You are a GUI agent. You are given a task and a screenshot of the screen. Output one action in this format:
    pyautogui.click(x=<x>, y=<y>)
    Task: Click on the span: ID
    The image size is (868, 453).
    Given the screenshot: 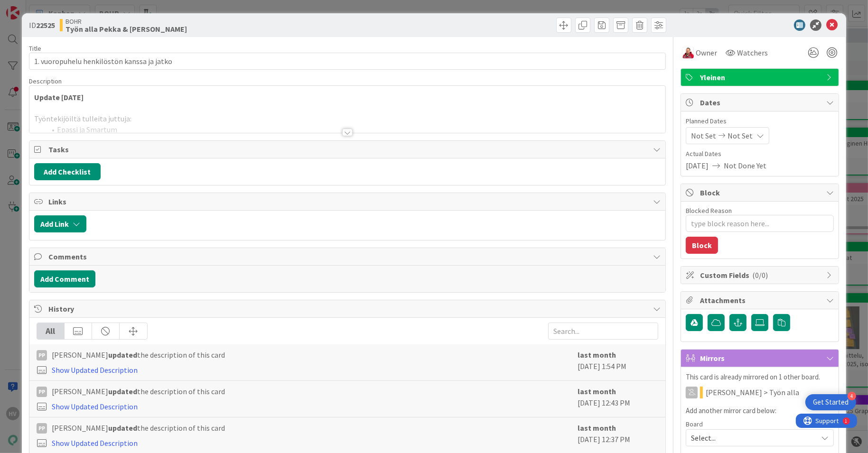 What is the action you would take?
    pyautogui.click(x=42, y=25)
    